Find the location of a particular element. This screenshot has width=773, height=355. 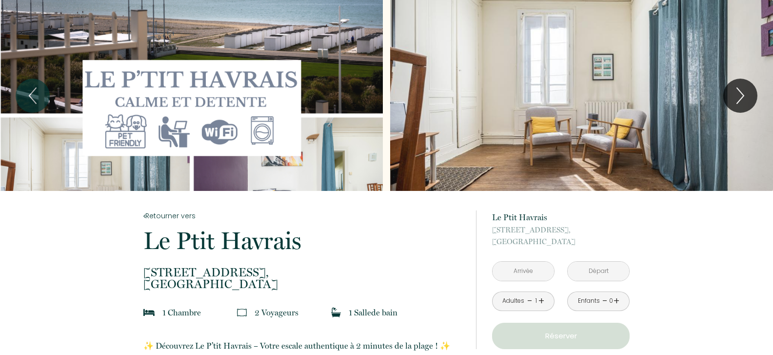

span: s is located at coordinates (297, 312).